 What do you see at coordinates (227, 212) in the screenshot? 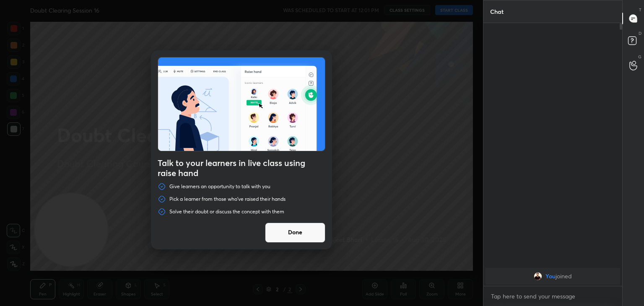
I see `p: Solve their doubt or discuss the concept with them` at bounding box center [227, 212].